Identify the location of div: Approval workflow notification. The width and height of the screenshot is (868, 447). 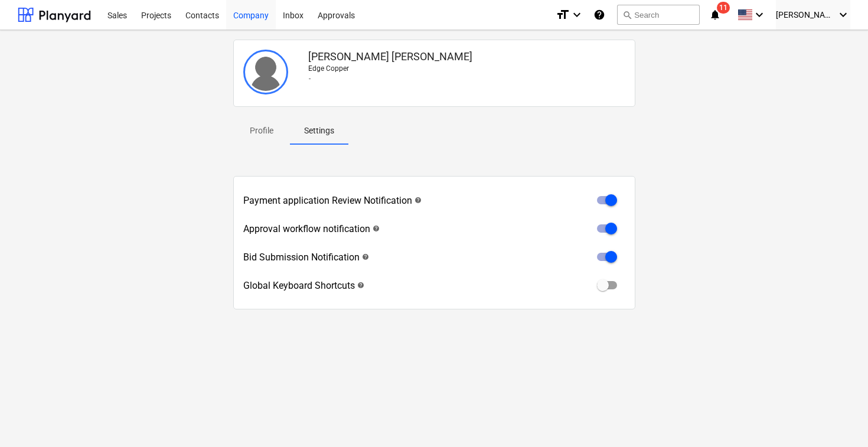
(311, 229).